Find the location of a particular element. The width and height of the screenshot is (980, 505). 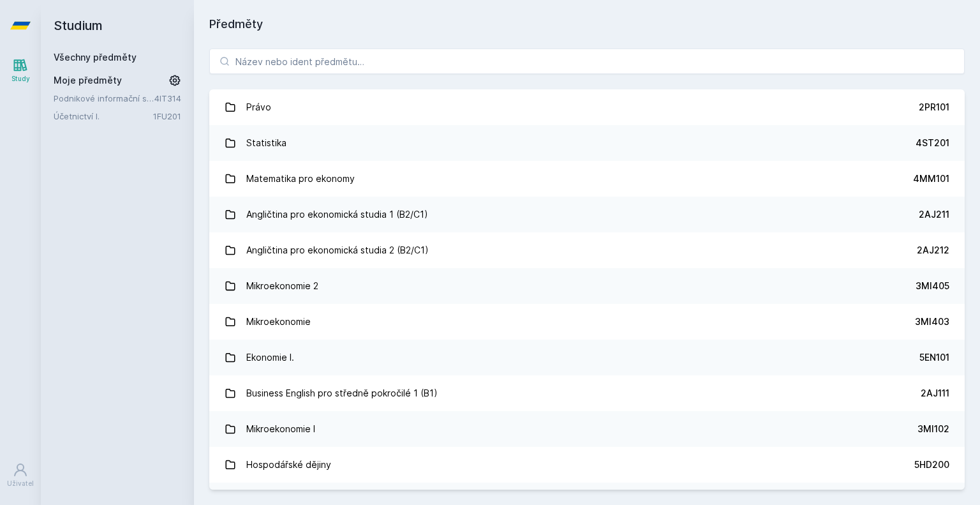

div: Angličtina pro ekonomická studia 1 (B2/C1) is located at coordinates (337, 214).